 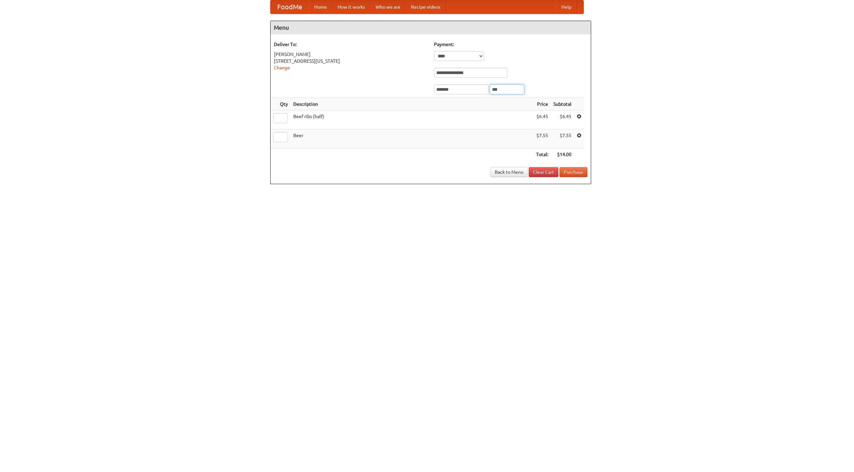 I want to click on h5: Payment:, so click(x=511, y=44).